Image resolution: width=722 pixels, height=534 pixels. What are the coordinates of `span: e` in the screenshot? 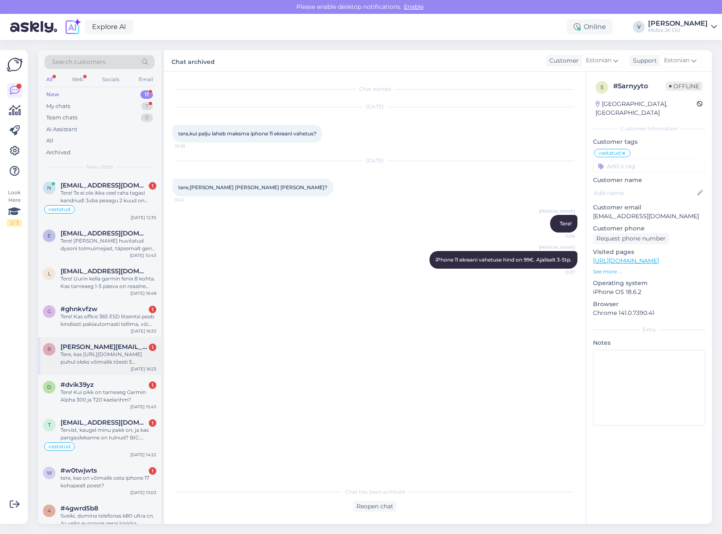 It's located at (49, 235).